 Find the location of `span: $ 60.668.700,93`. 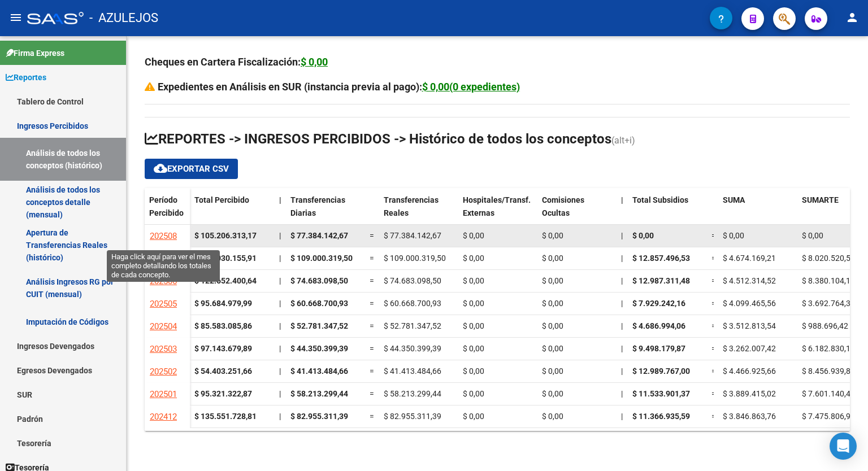

span: $ 60.668.700,93 is located at coordinates (413, 303).